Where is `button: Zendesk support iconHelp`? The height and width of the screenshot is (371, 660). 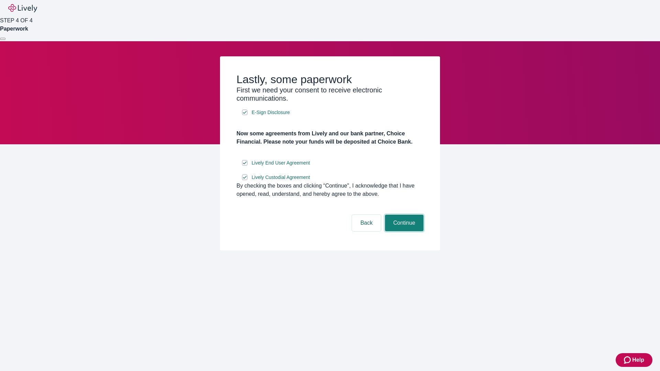
button: Zendesk support iconHelp is located at coordinates (634, 360).